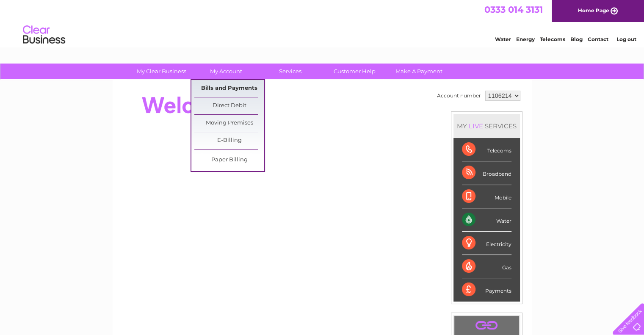  Describe the element at coordinates (626, 39) in the screenshot. I see `a: Log out` at that location.